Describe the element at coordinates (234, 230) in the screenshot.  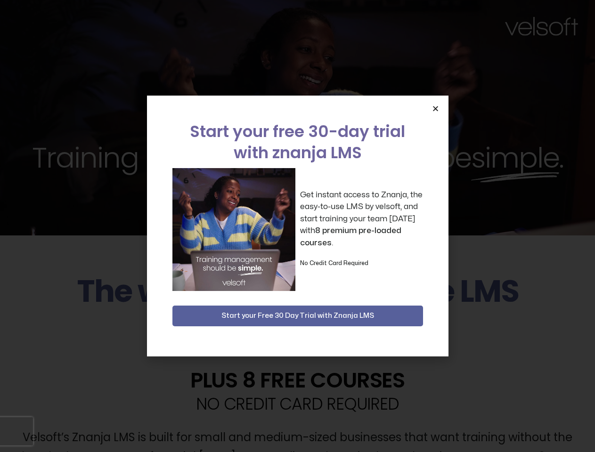
I see `img: a woman sitting at her laptop dancing` at that location.